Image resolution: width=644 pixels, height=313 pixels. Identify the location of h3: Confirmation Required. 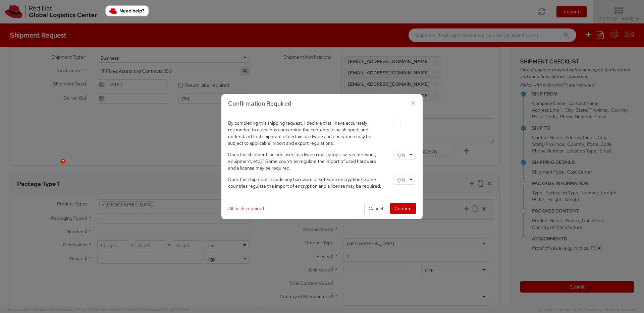
(322, 104).